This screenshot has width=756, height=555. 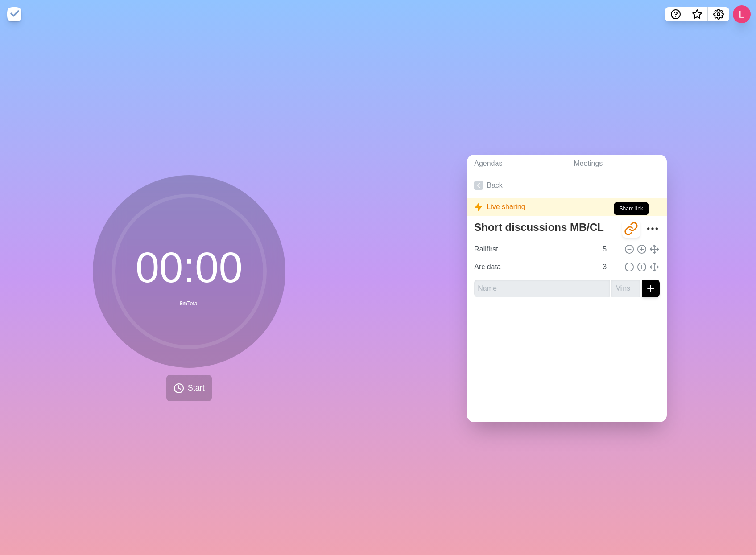 I want to click on img: timeblocks logo, so click(x=14, y=14).